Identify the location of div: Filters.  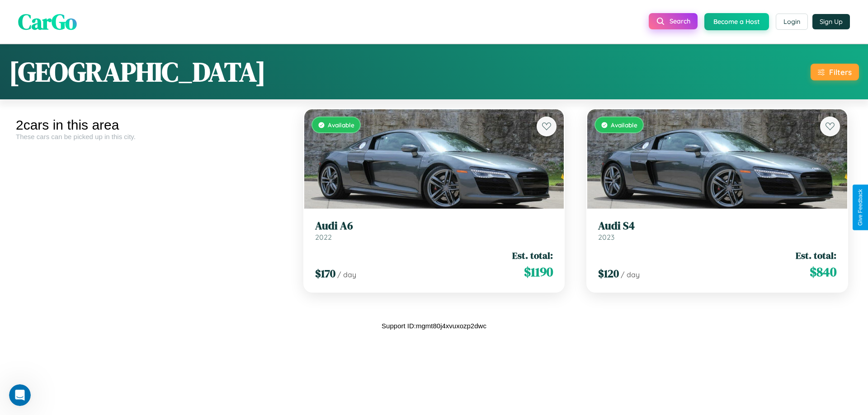
(840, 72).